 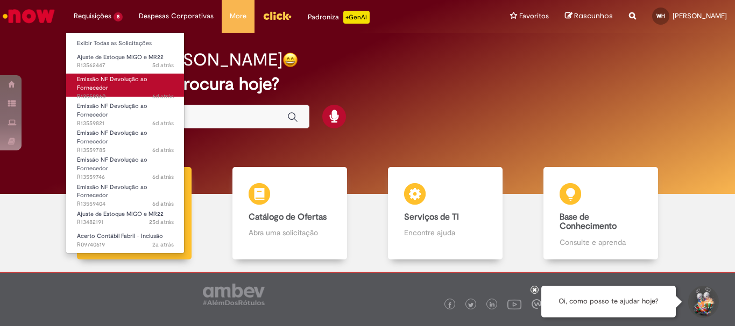 What do you see at coordinates (588, 222) in the screenshot?
I see `b: Base de Conhecimento` at bounding box center [588, 222].